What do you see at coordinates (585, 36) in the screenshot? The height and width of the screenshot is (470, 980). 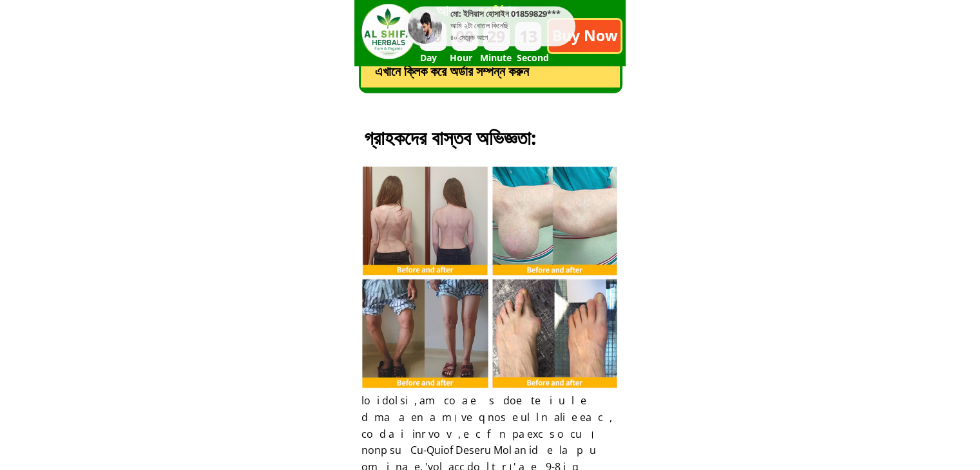 I see `p: Buy Now` at bounding box center [585, 36].